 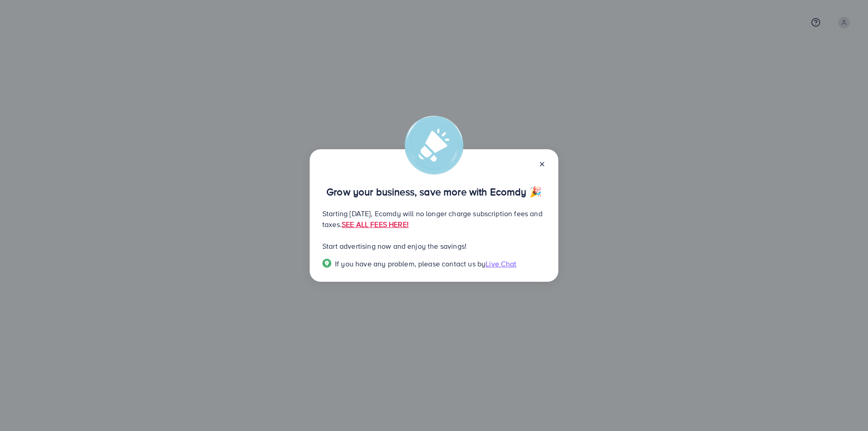 What do you see at coordinates (410, 264) in the screenshot?
I see `span: If you have any problem, please contact us by` at bounding box center [410, 264].